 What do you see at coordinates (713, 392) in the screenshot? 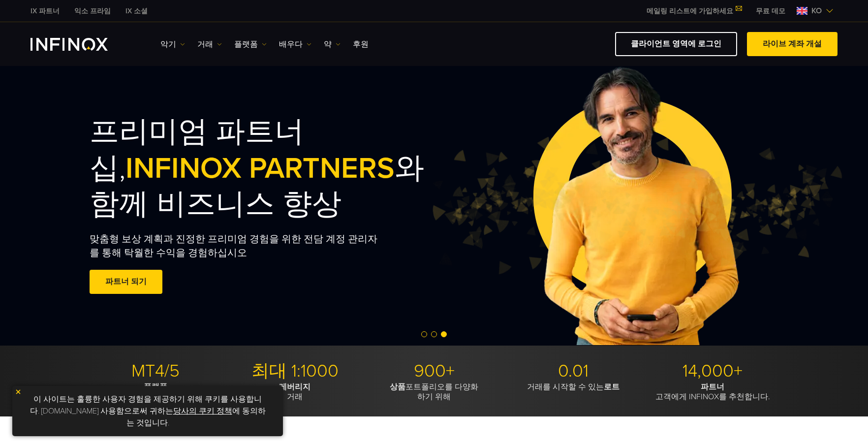
I see `p: 고객에게 INFINOX를 추천합니다.` at bounding box center [713, 392].